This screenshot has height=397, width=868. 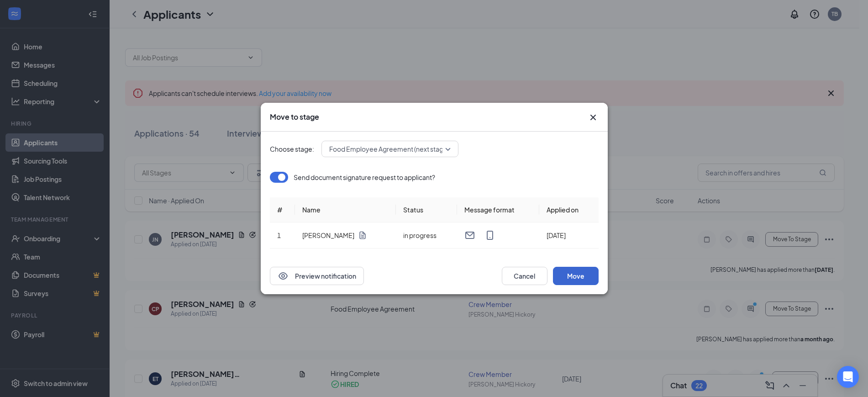 I want to click on td: in progress, so click(x=426, y=235).